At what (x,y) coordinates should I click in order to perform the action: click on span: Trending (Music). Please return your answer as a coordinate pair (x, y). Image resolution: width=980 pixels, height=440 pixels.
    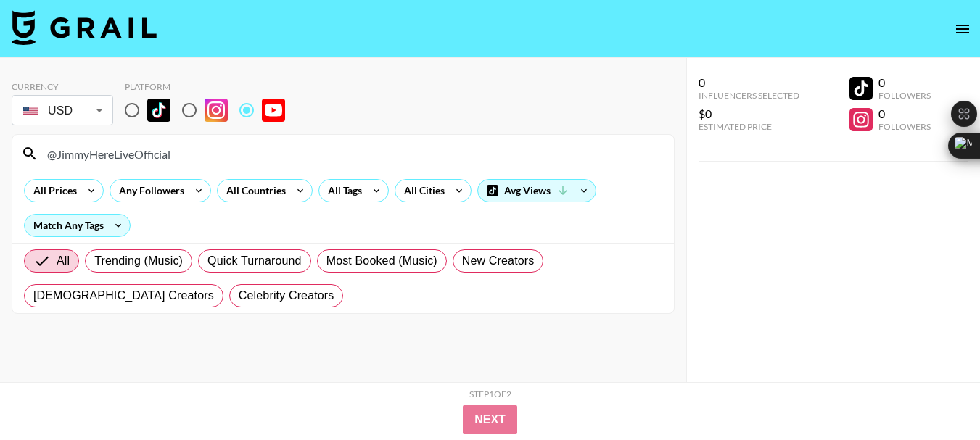
    Looking at the image, I should click on (139, 261).